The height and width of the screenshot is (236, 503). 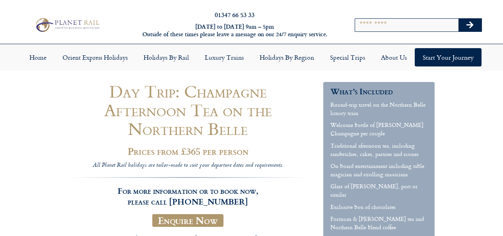 I want to click on a: 01347 66 53 33, so click(x=234, y=14).